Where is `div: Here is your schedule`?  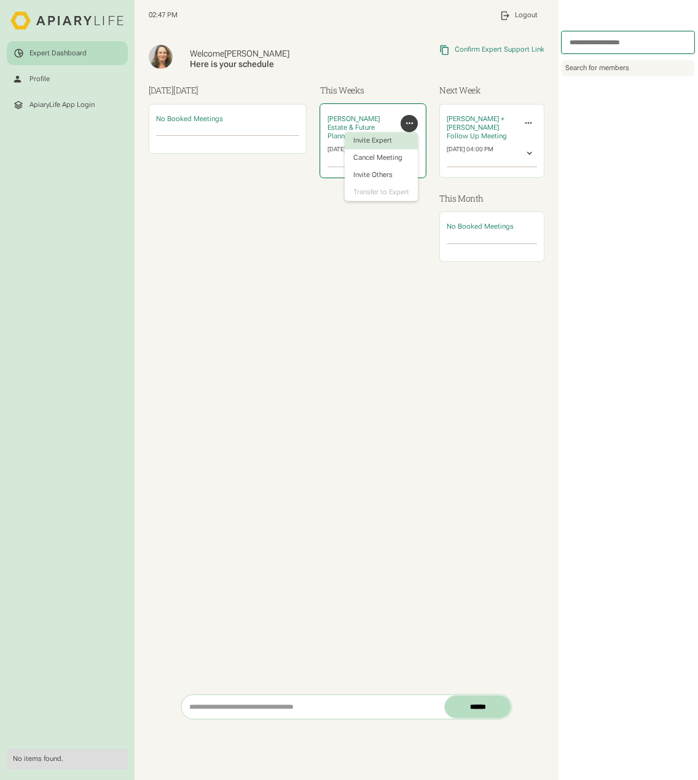
div: Here is your schedule is located at coordinates (278, 65).